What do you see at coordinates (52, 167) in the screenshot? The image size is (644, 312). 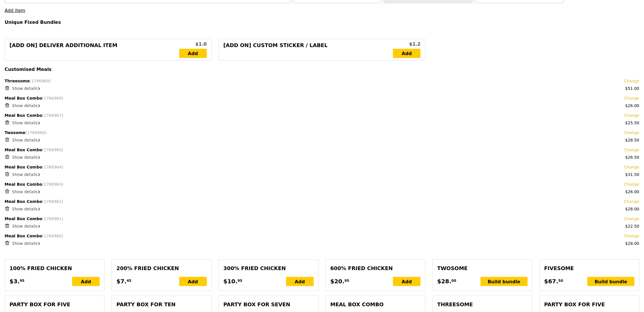 I see `span: (1766964)` at bounding box center [52, 167].